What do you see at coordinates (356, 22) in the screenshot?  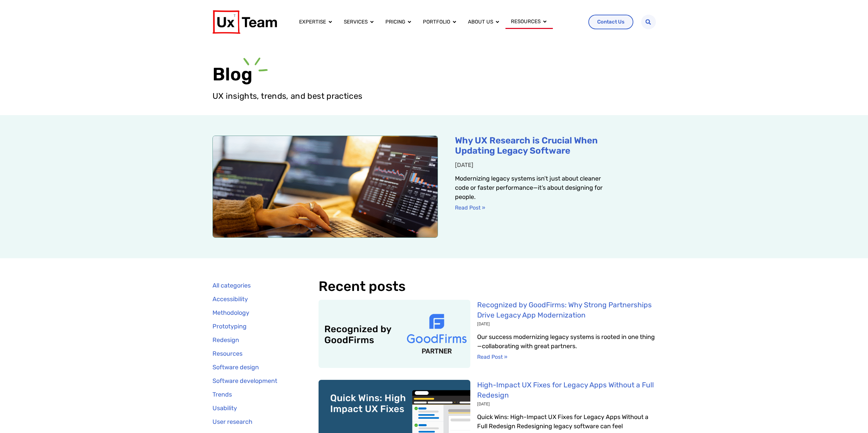 I see `span: Services` at bounding box center [356, 22].